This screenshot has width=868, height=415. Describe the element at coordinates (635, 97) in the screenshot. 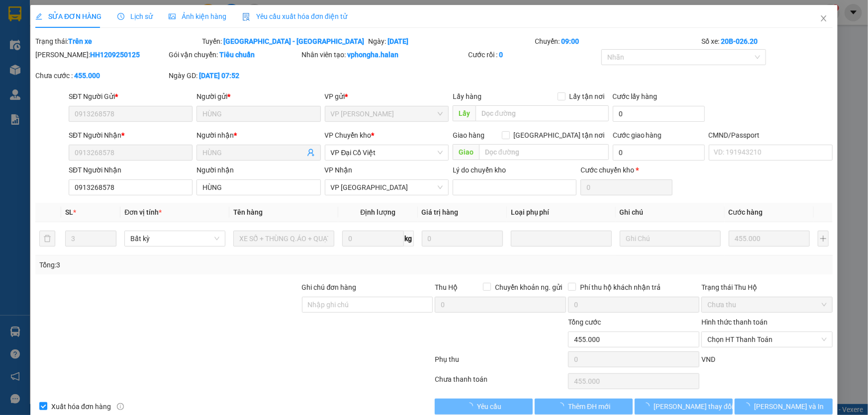

I see `label: Cước lấy hàng` at that location.